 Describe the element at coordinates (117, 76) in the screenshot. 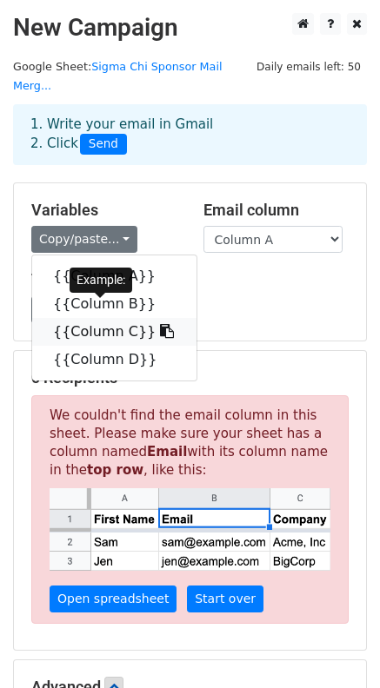

I see `small: Google Sheet:` at that location.